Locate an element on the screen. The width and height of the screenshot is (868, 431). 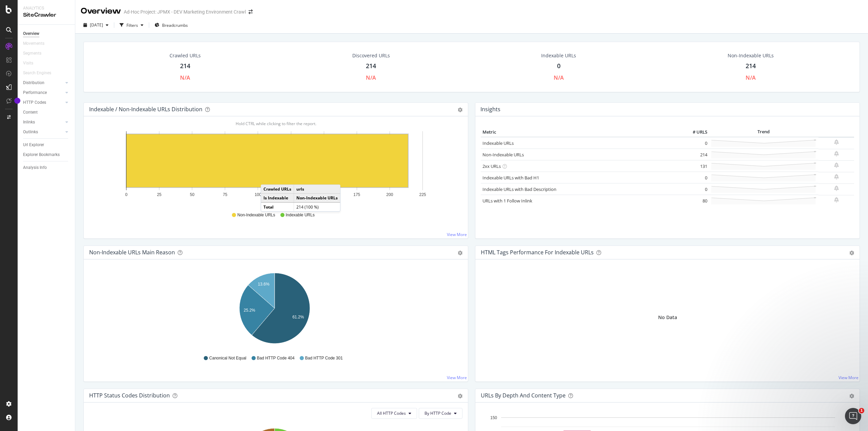
div: Visits is located at coordinates (28, 63).